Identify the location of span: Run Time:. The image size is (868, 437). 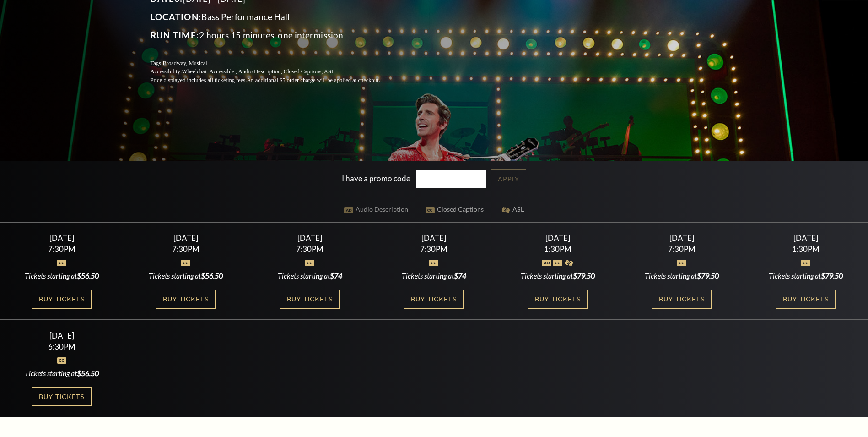
(175, 35).